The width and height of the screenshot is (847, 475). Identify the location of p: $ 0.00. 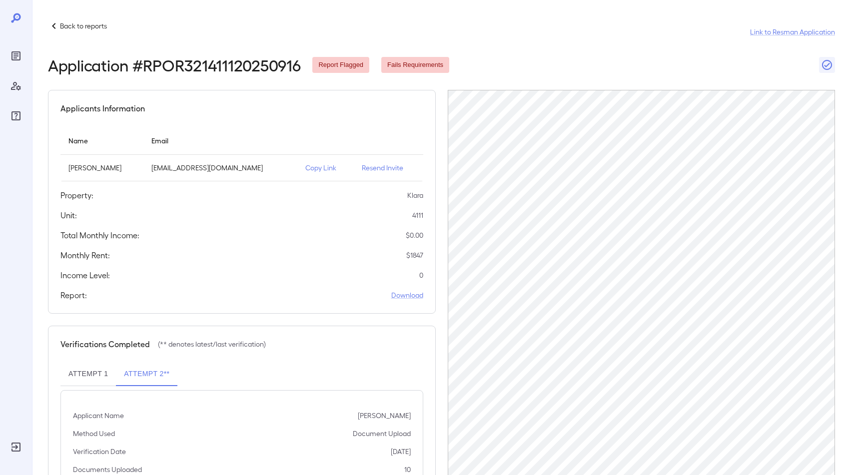
(414, 235).